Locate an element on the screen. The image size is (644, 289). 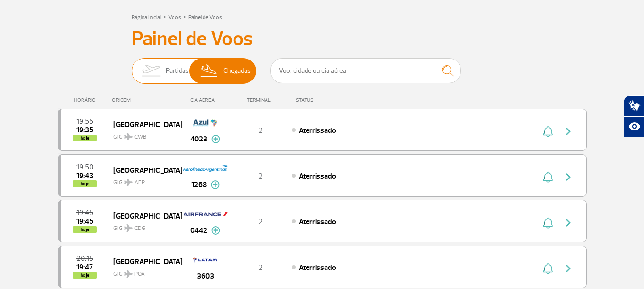
a: Página Inicial is located at coordinates (147, 17).